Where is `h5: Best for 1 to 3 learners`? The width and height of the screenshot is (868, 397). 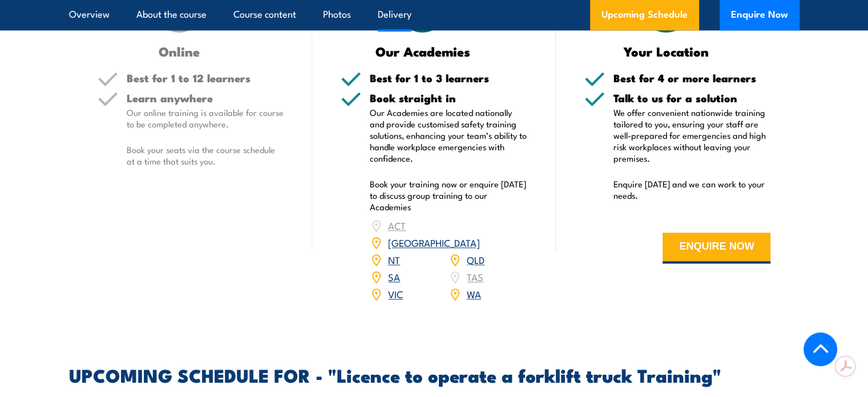
h5: Best for 1 to 3 learners is located at coordinates (449, 78).